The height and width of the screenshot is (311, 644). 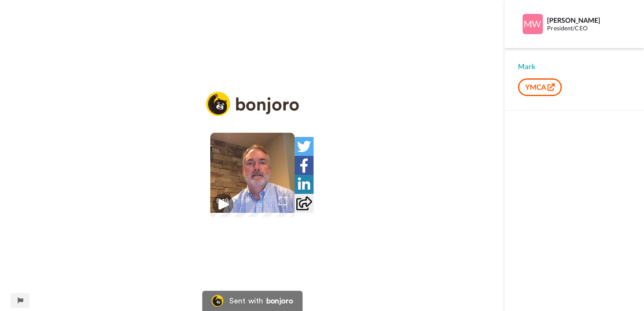 What do you see at coordinates (588, 28) in the screenshot?
I see `div: President/CEO` at bounding box center [588, 28].